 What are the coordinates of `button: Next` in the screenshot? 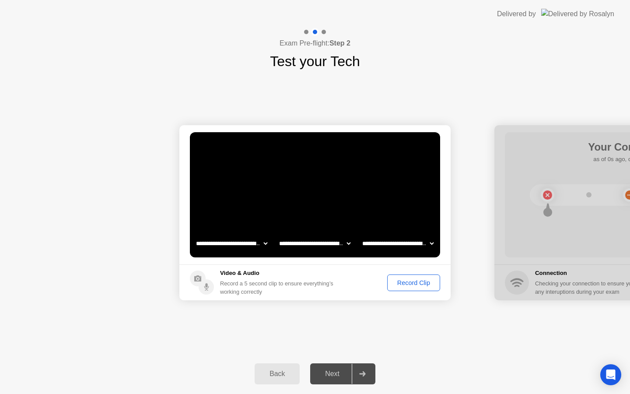 It's located at (343, 374).